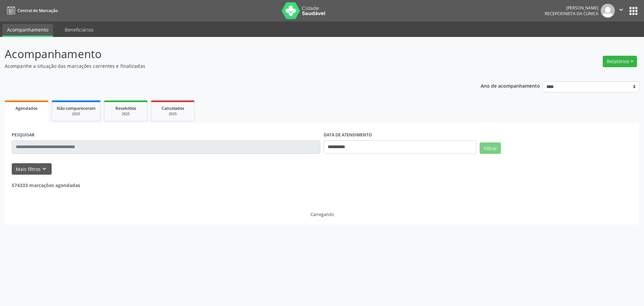  What do you see at coordinates (44, 169) in the screenshot?
I see `i: keyboard_arrow_down` at bounding box center [44, 169].